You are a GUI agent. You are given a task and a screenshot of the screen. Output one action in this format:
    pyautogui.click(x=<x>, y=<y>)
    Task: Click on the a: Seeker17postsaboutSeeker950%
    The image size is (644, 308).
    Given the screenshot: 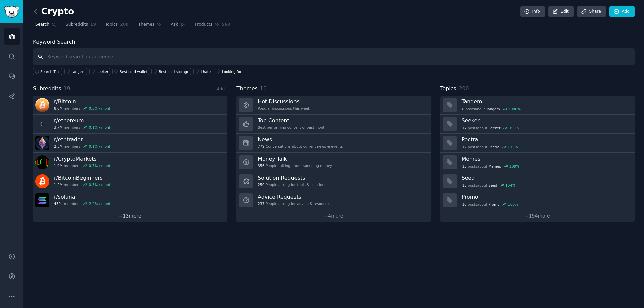 What is the action you would take?
    pyautogui.click(x=537, y=124)
    